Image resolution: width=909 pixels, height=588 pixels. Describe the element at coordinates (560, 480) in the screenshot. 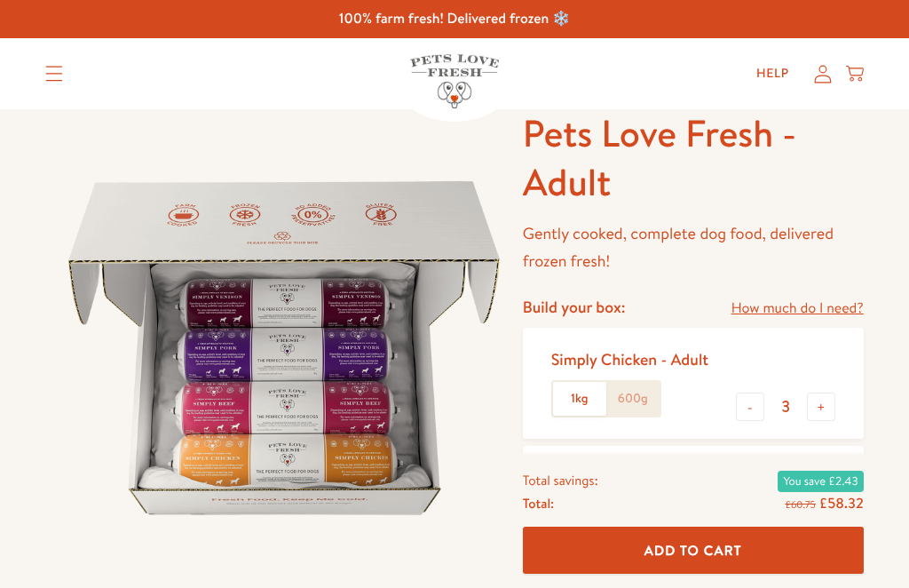

I see `span: Total savings:` at that location.